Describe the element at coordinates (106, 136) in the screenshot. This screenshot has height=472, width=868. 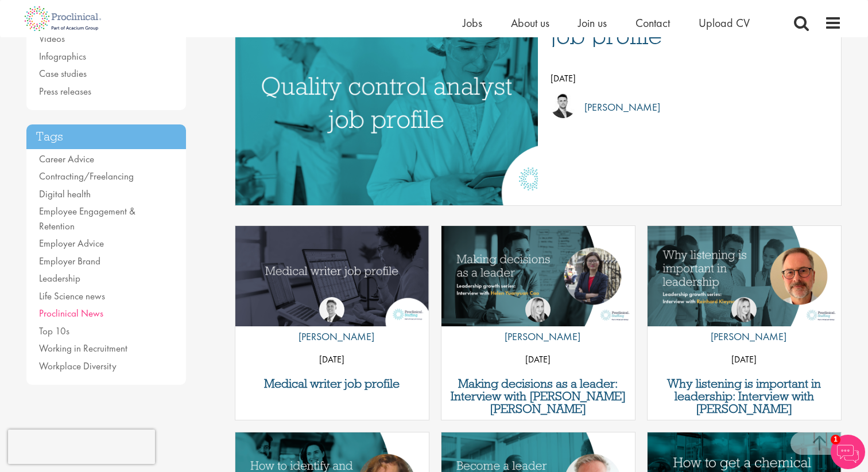
I see `h3: Tags` at that location.